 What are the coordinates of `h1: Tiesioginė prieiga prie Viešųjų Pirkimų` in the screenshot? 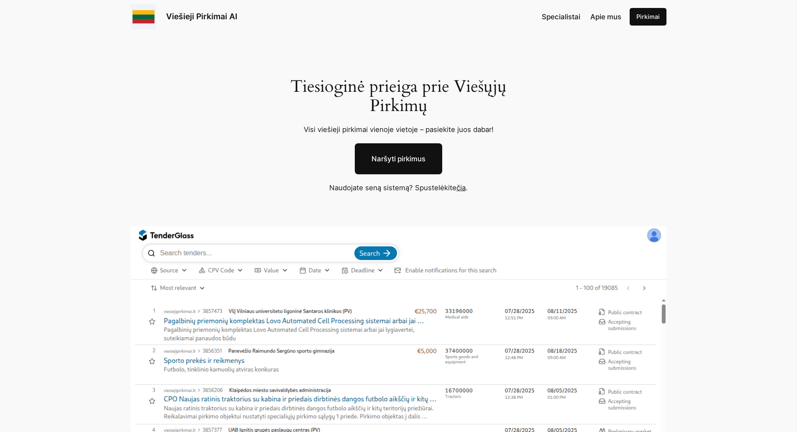 It's located at (399, 96).